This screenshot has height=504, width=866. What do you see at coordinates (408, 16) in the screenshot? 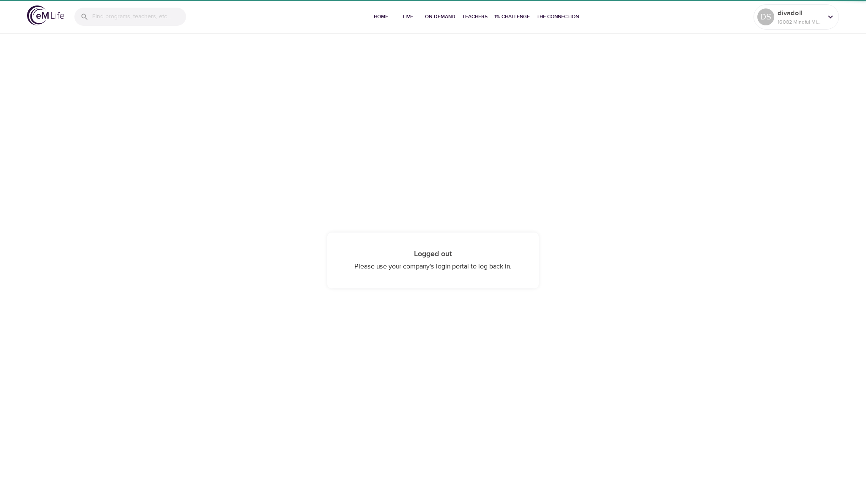
I see `span: Live` at bounding box center [408, 16].